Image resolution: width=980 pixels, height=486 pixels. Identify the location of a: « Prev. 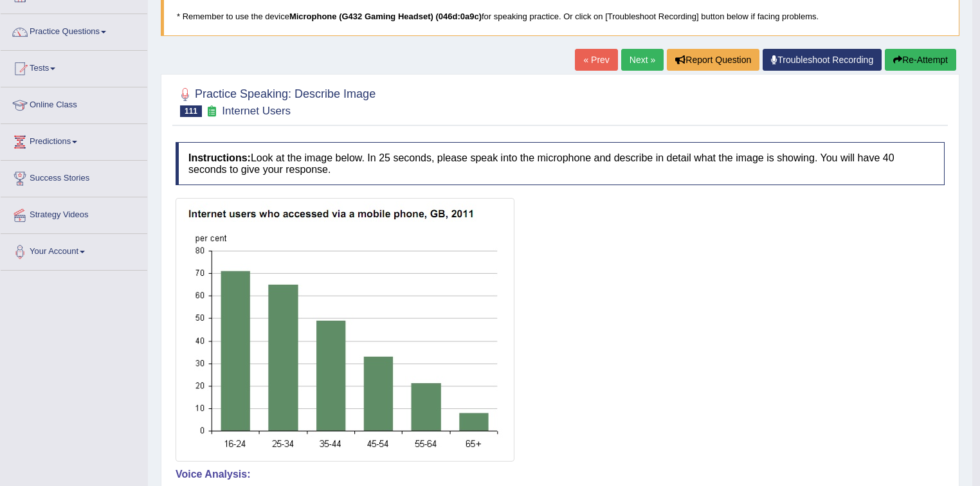
(596, 60).